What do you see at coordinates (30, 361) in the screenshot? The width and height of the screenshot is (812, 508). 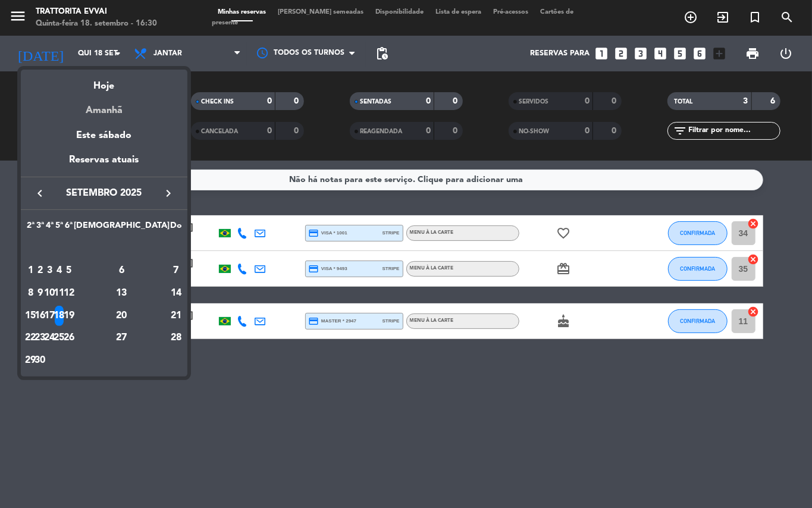 I see `td: 29 de setembro de 2025` at bounding box center [30, 361].